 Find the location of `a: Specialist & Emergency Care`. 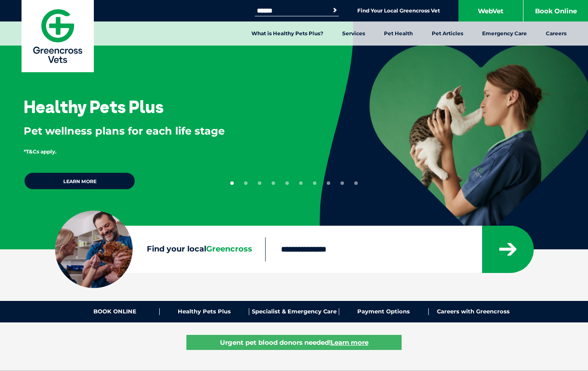

a: Specialist & Emergency Care is located at coordinates (294, 312).